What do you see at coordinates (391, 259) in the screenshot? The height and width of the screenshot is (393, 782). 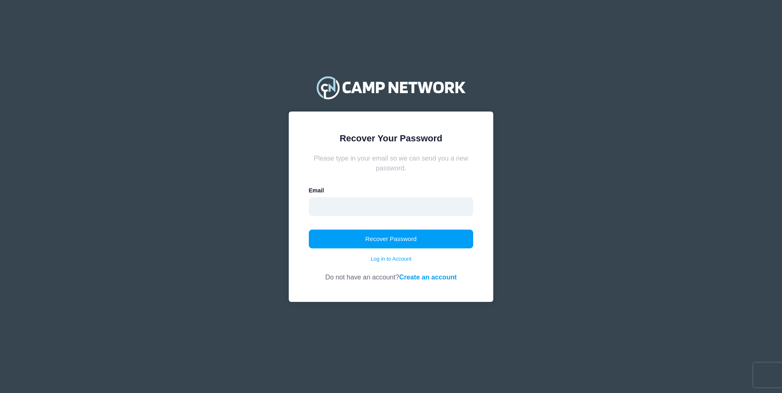 I see `a: Log in to Account` at bounding box center [391, 259].